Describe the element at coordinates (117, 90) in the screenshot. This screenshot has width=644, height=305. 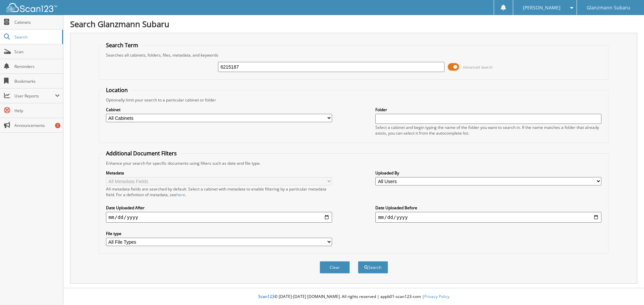
I see `legend: Location` at that location.